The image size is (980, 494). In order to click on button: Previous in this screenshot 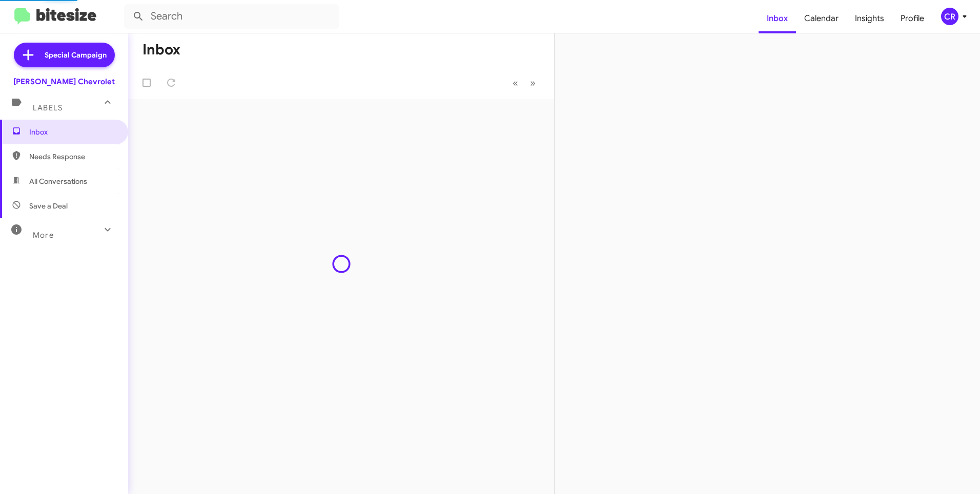, I will do `click(515, 83)`.